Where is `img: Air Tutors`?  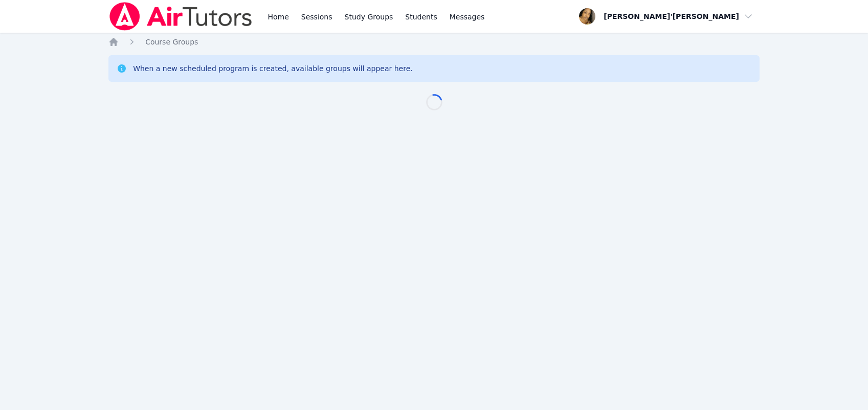
img: Air Tutors is located at coordinates (181, 17).